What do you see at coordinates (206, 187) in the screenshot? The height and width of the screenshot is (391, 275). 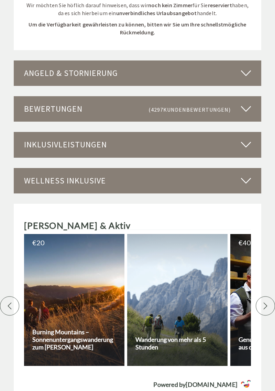 I see `button: Senden` at bounding box center [206, 187].